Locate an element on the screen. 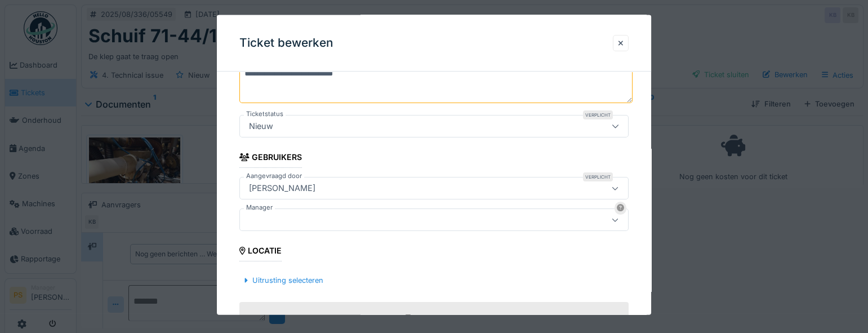 This screenshot has height=333, width=868. label: Ticketstatus is located at coordinates (265, 114).